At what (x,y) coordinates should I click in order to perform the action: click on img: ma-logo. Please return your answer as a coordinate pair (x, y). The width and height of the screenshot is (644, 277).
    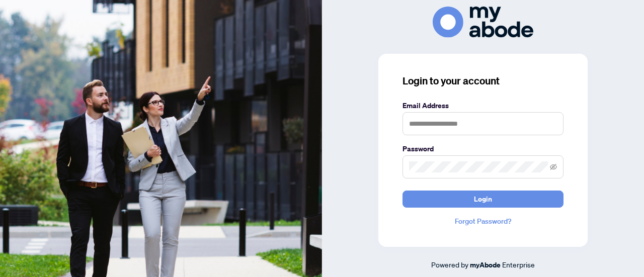
    Looking at the image, I should click on (483, 22).